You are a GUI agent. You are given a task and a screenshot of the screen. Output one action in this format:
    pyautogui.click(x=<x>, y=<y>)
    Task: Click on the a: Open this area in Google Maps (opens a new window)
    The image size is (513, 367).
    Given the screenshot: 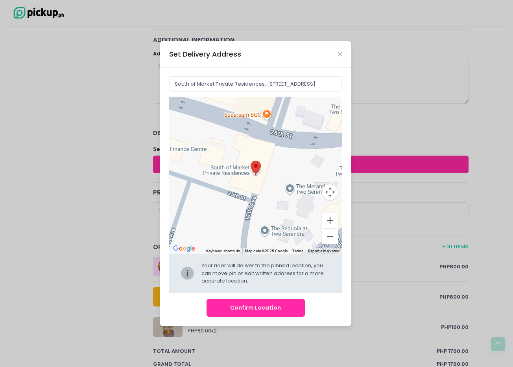 What is the action you would take?
    pyautogui.click(x=184, y=249)
    